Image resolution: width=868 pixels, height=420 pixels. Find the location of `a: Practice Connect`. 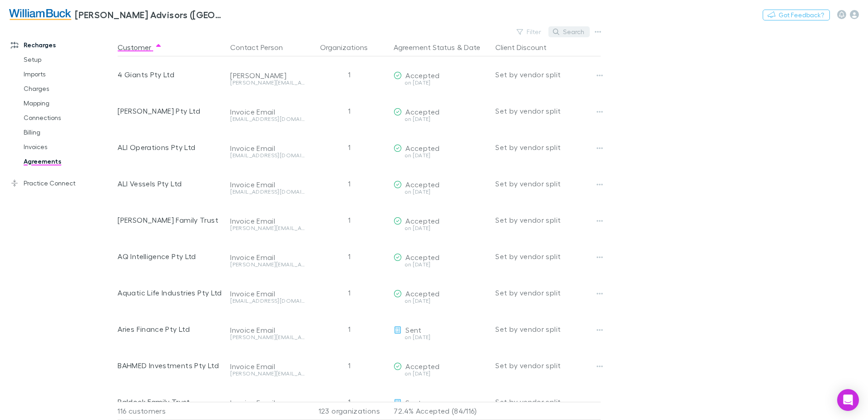

a: Practice Connect is located at coordinates (63, 183).